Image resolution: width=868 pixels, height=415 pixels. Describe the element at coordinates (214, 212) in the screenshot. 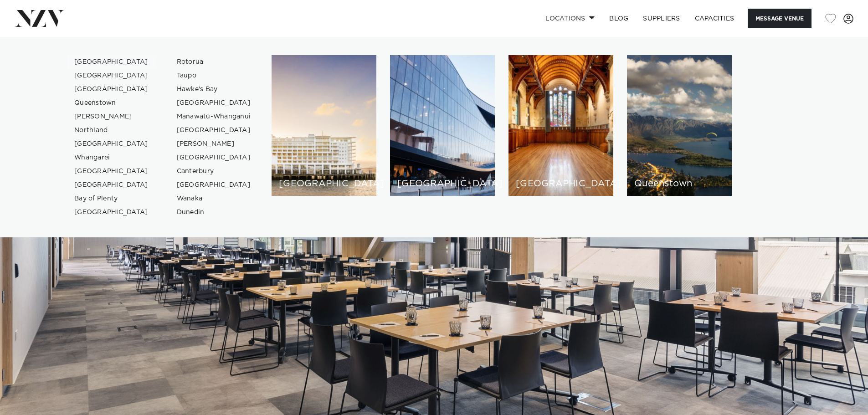

I see `a: Dunedin` at that location.